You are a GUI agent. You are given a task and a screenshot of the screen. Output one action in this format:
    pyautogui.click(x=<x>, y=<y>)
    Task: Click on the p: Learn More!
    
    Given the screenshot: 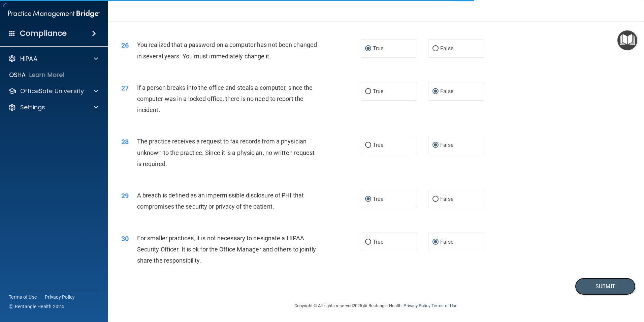 What is the action you would take?
    pyautogui.click(x=47, y=75)
    